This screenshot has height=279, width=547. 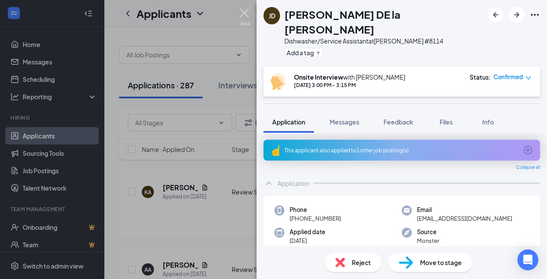 What do you see at coordinates (289, 122) in the screenshot?
I see `span: Application` at bounding box center [289, 122].